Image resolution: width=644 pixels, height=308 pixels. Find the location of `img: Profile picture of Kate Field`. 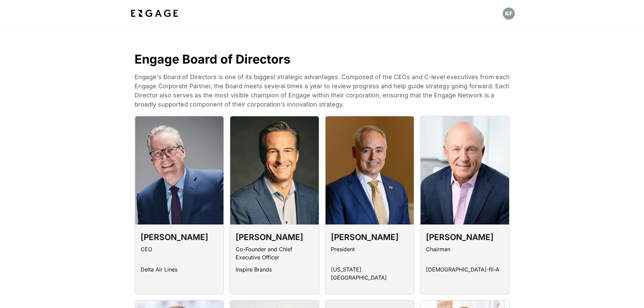

img: Profile picture of Kate Field is located at coordinates (509, 13).